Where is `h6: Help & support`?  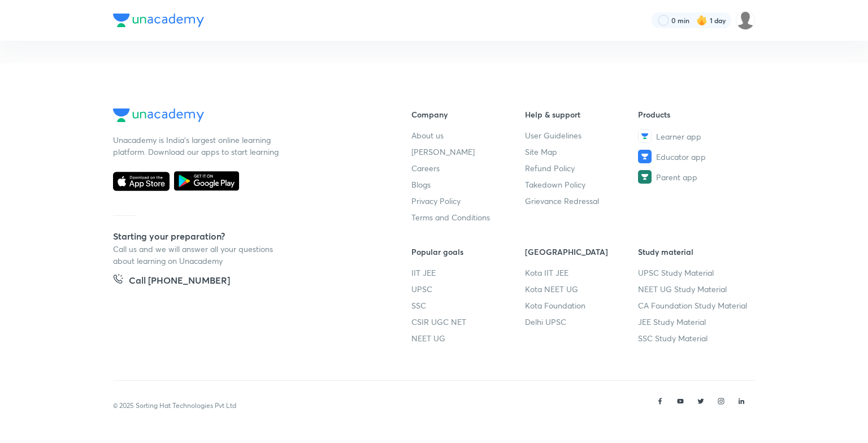 h6: Help & support is located at coordinates (581, 114).